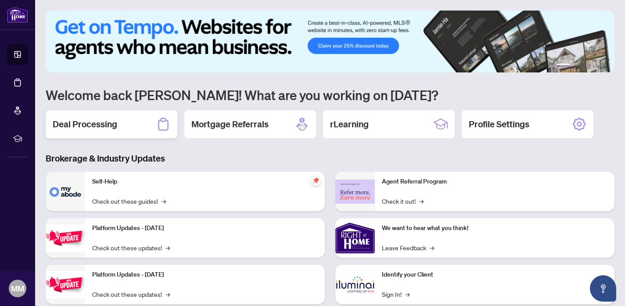 The height and width of the screenshot is (306, 625). I want to click on h3: Brokerage & Industry Updates, so click(330, 158).